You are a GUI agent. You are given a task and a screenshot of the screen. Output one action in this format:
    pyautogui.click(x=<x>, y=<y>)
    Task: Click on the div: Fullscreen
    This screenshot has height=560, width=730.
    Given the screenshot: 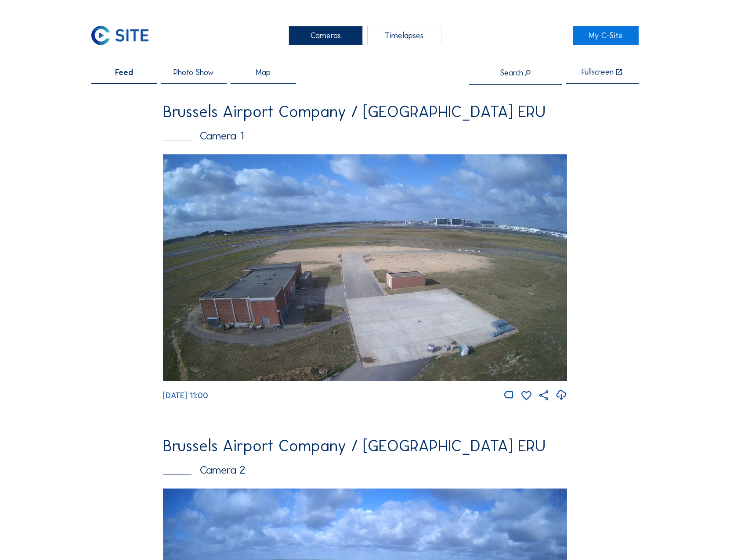 What is the action you would take?
    pyautogui.click(x=597, y=72)
    